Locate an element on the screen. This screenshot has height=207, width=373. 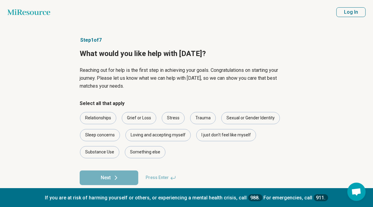
p: Step 1 of 7 is located at coordinates (186, 40).